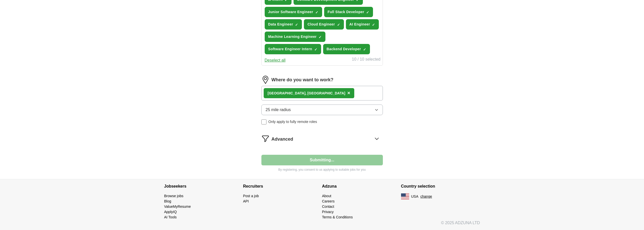 Image resolution: width=644 pixels, height=230 pixels. What do you see at coordinates (293, 49) in the screenshot?
I see `button: Software Engineer Intern✓` at bounding box center [293, 49].